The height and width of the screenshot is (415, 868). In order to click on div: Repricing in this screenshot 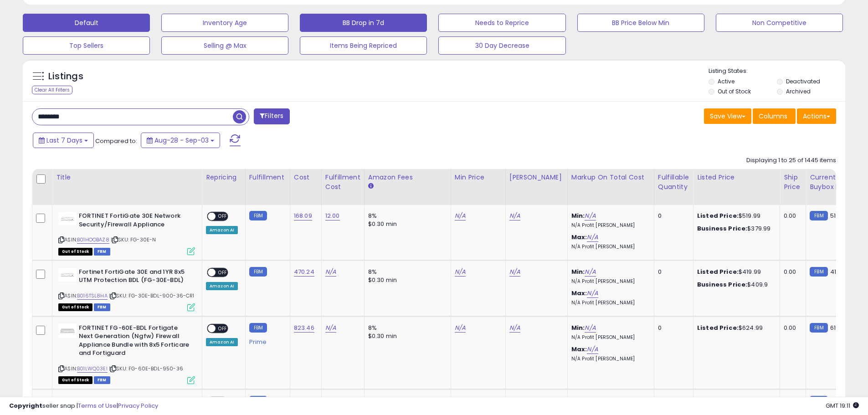, I will do `click(224, 177)`.